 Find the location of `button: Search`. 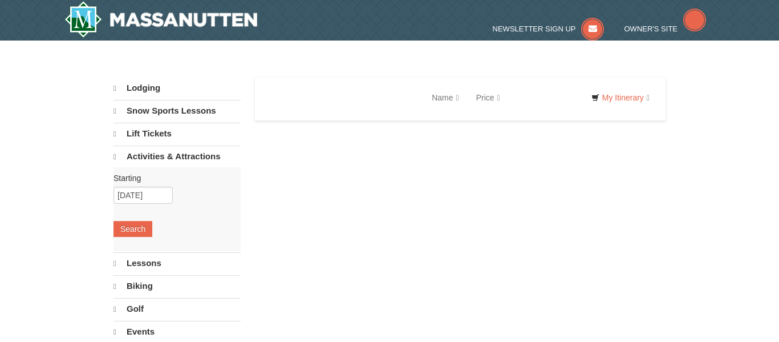

button: Search is located at coordinates (133, 229).